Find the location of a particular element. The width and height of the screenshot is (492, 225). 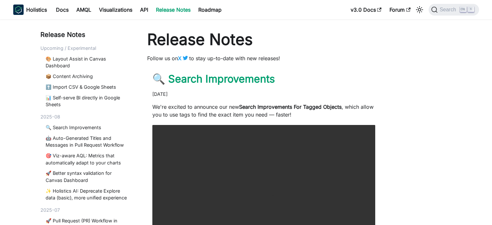

a: API is located at coordinates (144, 10).